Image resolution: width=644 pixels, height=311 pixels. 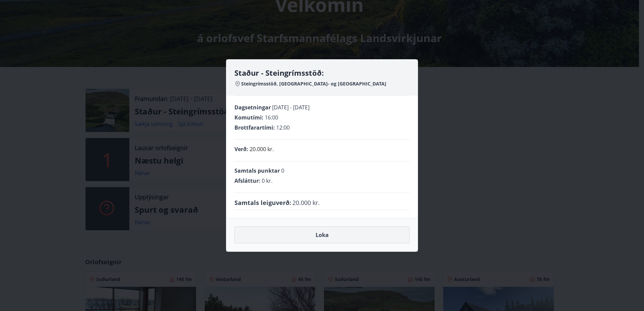 I want to click on span: Samtals leiguverð :, so click(x=263, y=203).